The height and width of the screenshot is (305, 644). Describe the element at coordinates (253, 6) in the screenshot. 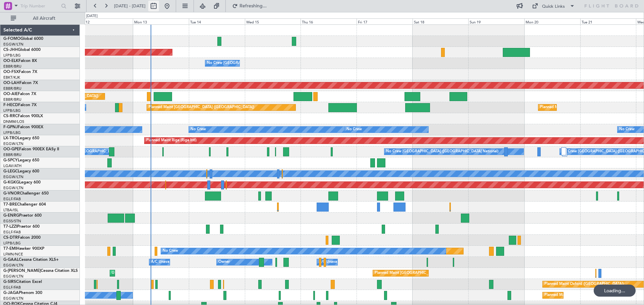

I see `span: Refreshing...` at that location.